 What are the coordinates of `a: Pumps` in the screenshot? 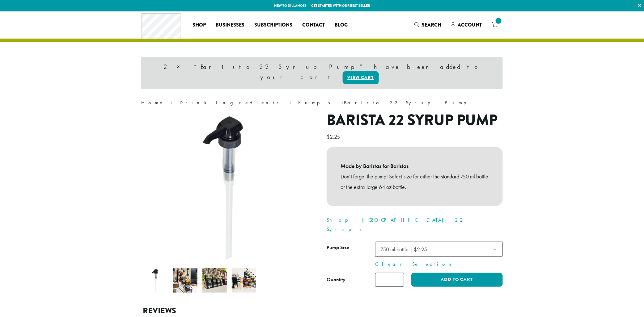 It's located at (317, 102).